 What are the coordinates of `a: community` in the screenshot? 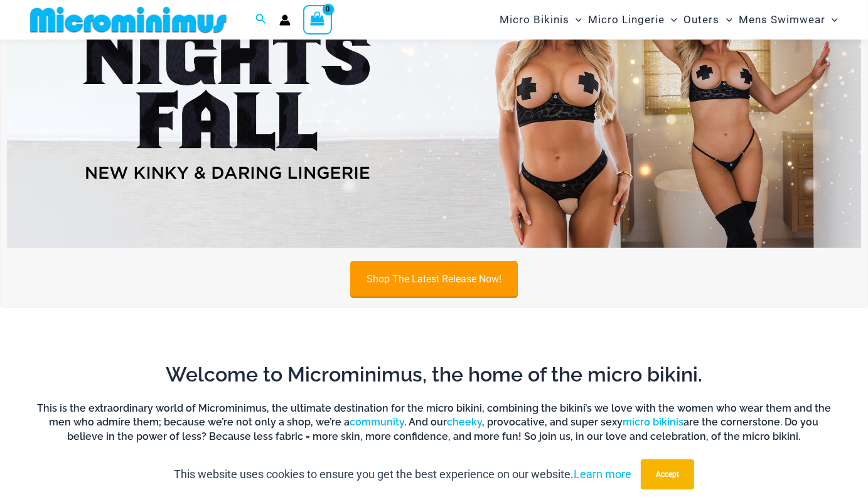 It's located at (377, 422).